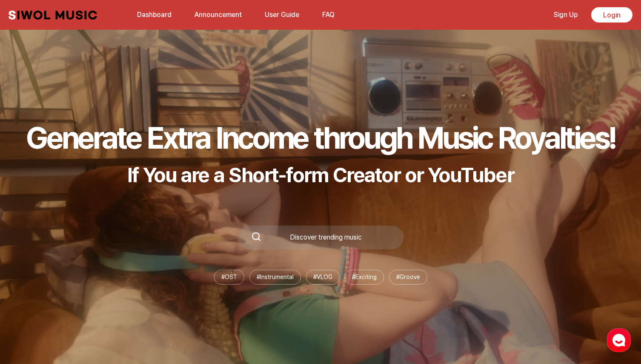 Image resolution: width=641 pixels, height=364 pixels. I want to click on div: Discover trending music, so click(326, 238).